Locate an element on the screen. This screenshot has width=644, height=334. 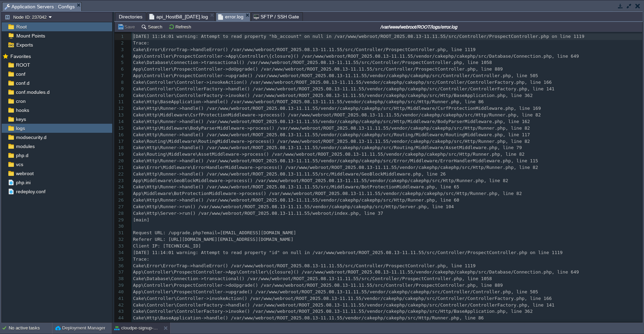
span: modsecurity.d is located at coordinates (31, 137).